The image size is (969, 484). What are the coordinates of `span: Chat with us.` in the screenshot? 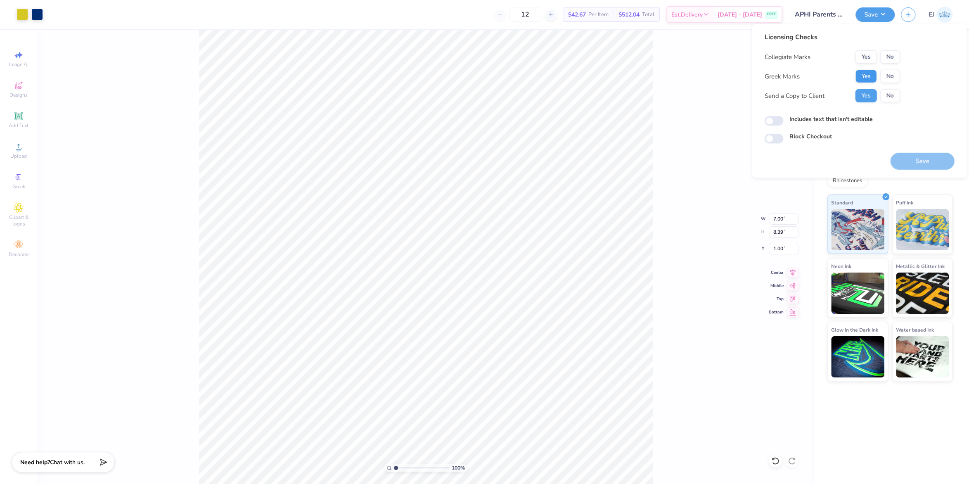 It's located at (67, 462).